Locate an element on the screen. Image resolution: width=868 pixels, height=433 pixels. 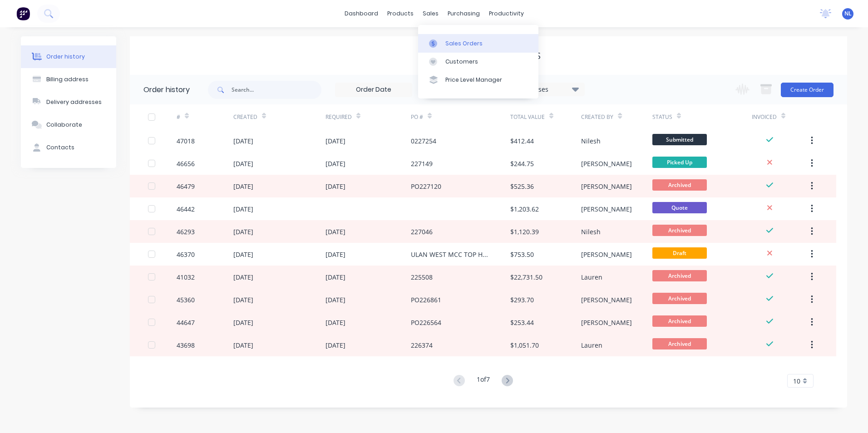
div: ULAN WEST MCC TOP HATS 24074-06 is located at coordinates (451, 254).